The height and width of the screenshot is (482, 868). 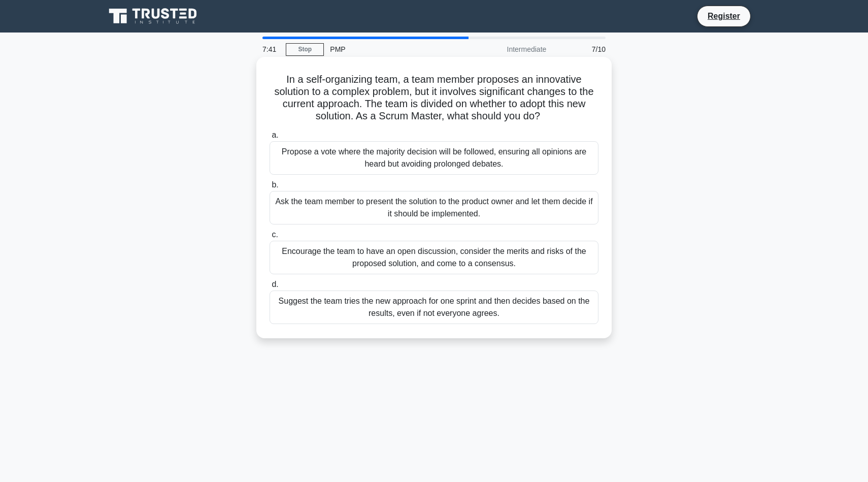 What do you see at coordinates (305, 50) in the screenshot?
I see `a: Stop` at bounding box center [305, 50].